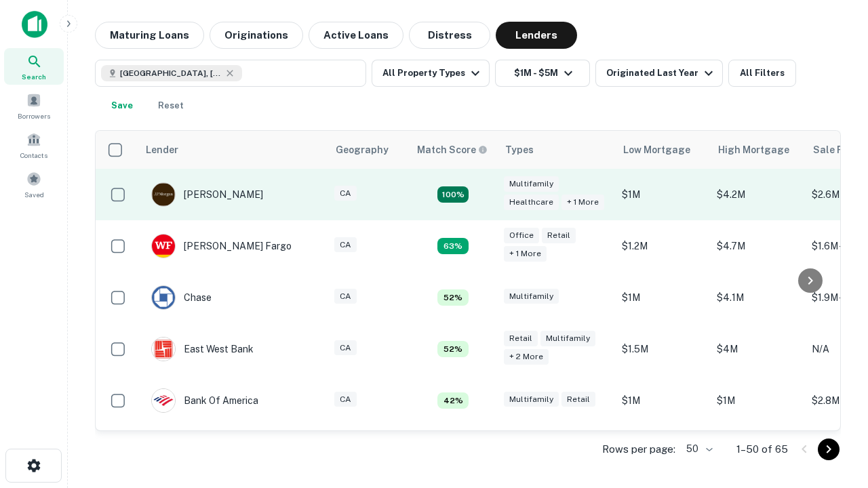 The width and height of the screenshot is (868, 488). I want to click on span: Saved, so click(34, 194).